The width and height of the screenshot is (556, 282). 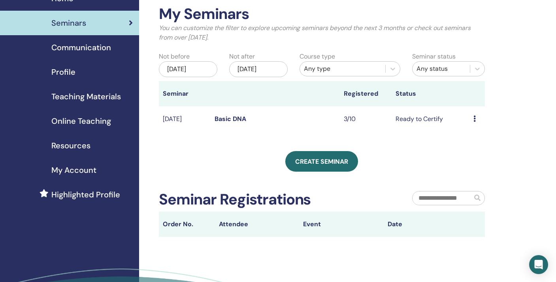 I want to click on span: Teaching Materials, so click(x=86, y=96).